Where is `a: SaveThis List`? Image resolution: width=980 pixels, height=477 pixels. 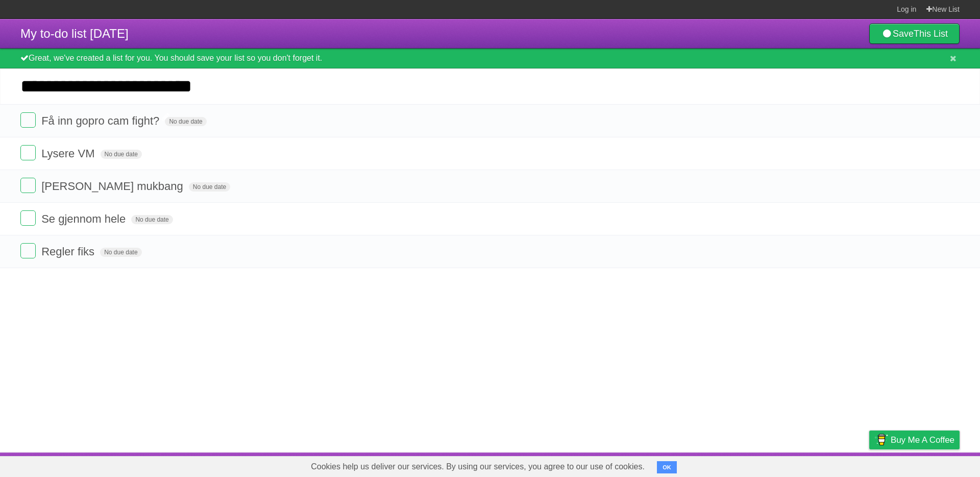 a: SaveThis List is located at coordinates (914, 34).